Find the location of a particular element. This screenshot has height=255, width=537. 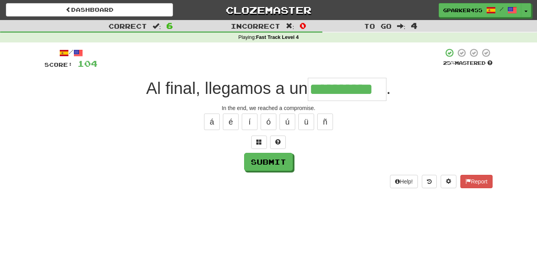

span: Correct is located at coordinates (128, 26).